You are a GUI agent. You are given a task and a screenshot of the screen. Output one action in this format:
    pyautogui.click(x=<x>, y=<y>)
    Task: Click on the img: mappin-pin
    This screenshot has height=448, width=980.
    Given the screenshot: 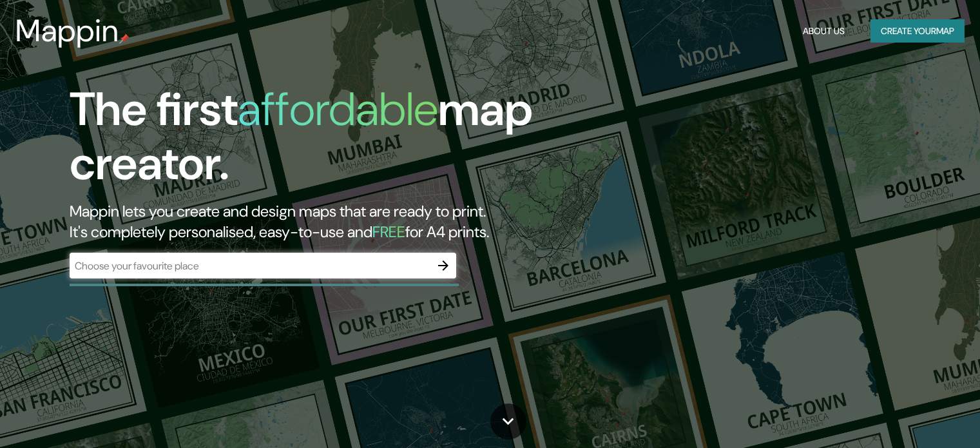 What is the action you would take?
    pyautogui.click(x=125, y=39)
    